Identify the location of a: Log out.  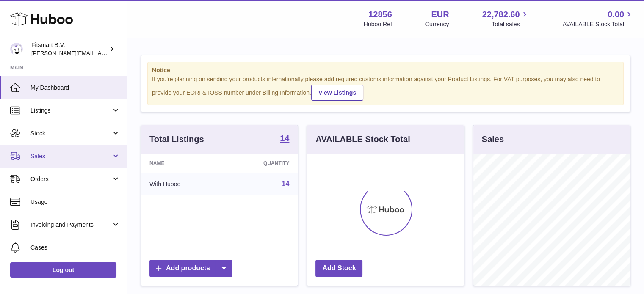
(63, 270).